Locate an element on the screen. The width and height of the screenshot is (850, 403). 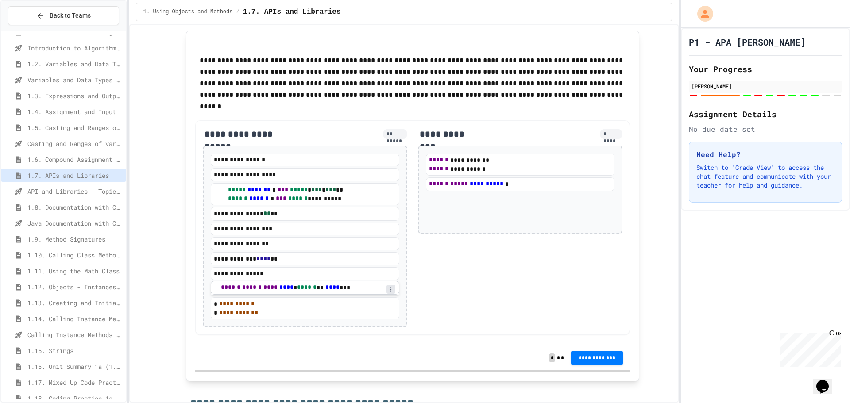
h3: Need Help? is located at coordinates (765, 154).